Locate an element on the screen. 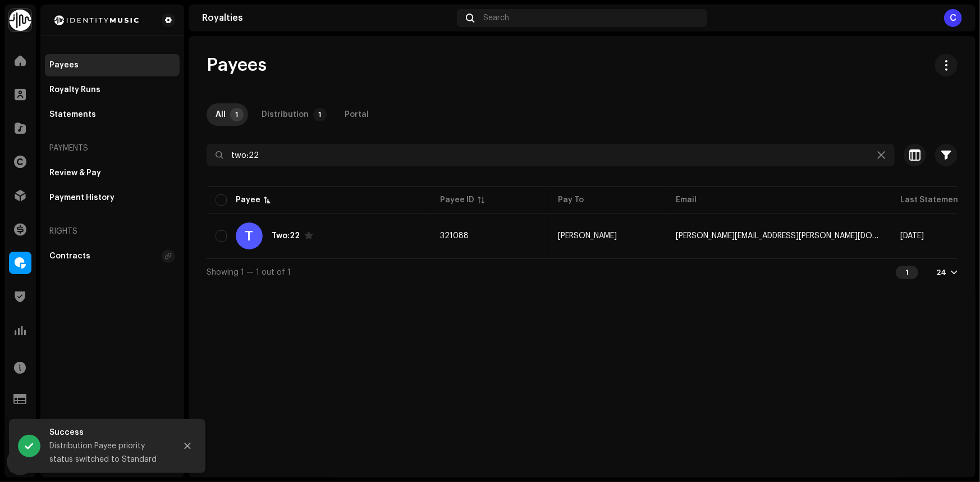  img: 0f74c21f-6d1c-4dbc-9196-dbddad53419e is located at coordinates (20, 20).